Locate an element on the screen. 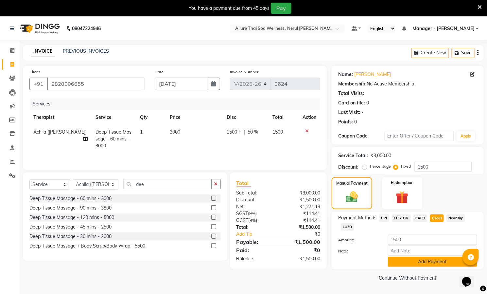 The height and width of the screenshot is (294, 487). a: PREVIOUS INVOICES is located at coordinates (86, 51).